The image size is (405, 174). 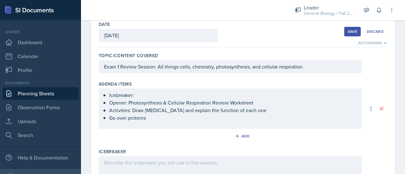 What do you see at coordinates (353, 32) in the screenshot?
I see `button: Save` at bounding box center [353, 32].